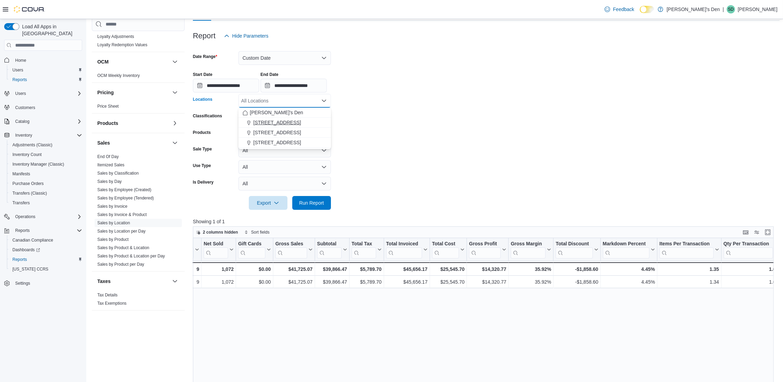 The image size is (783, 382). I want to click on div: Markdown Percent, so click(626, 244).